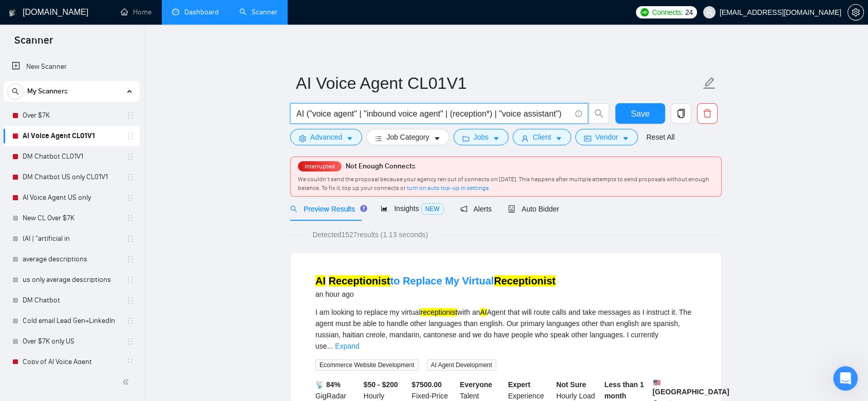  I want to click on span: Scanner, so click(33, 44).